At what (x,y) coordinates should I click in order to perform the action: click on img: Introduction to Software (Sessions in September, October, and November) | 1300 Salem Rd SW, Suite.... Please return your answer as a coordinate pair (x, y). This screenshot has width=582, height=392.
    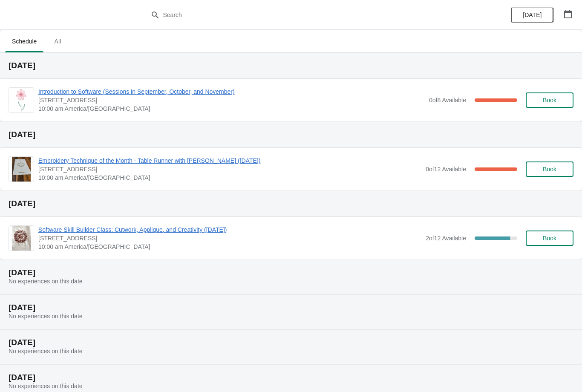
    Looking at the image, I should click on (21, 100).